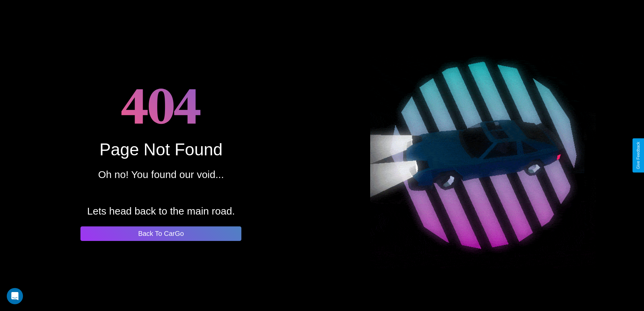 The width and height of the screenshot is (644, 311). Describe the element at coordinates (161, 150) in the screenshot. I see `div: Page Not Found` at that location.